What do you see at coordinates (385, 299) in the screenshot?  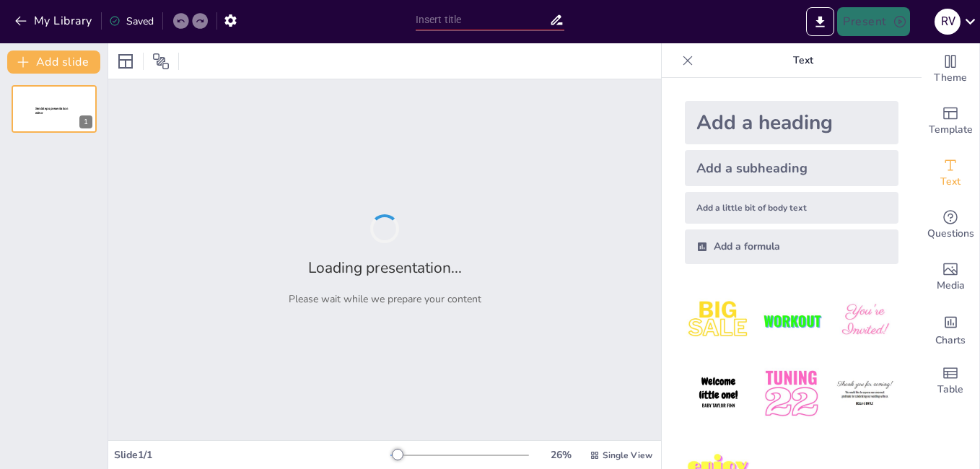 I see `p: Please wait while we prepare your content` at bounding box center [385, 299].